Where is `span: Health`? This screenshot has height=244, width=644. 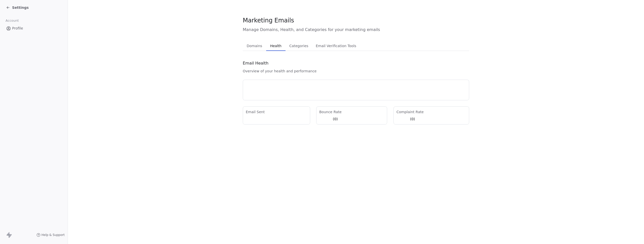 span: Health is located at coordinates (276, 46).